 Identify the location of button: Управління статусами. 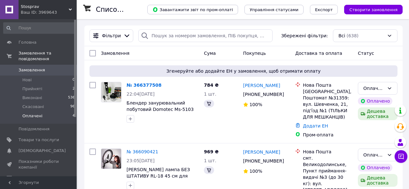
(274, 10).